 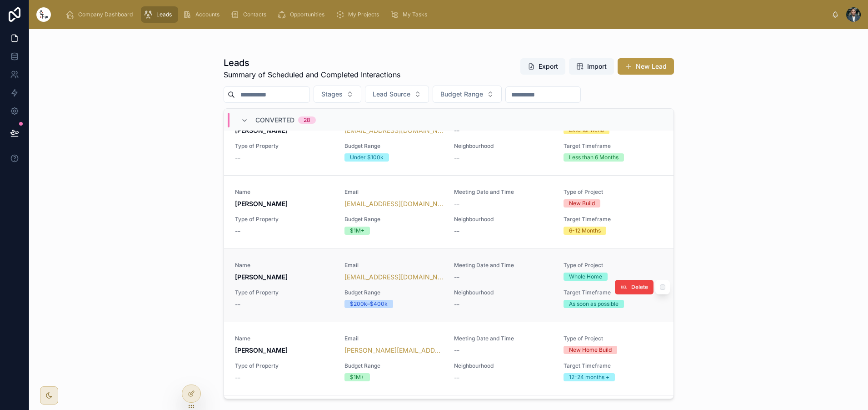 What do you see at coordinates (593, 157) in the screenshot?
I see `div: Less than 6 Months` at bounding box center [593, 157].